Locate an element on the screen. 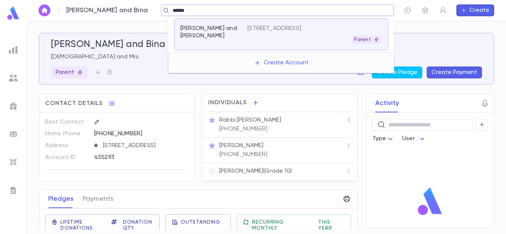 The image size is (506, 234). div: 455293 is located at coordinates (131, 157).